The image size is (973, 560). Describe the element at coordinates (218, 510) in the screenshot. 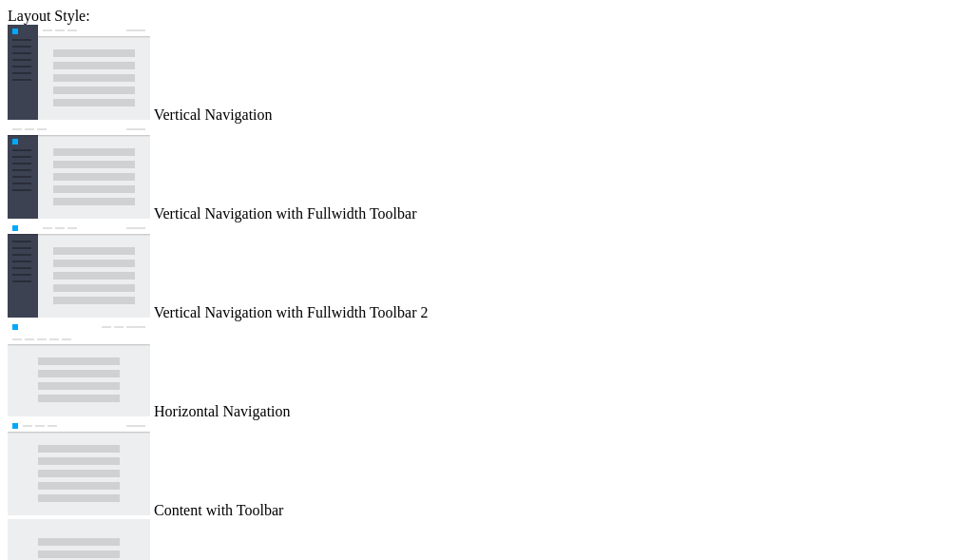

I see `span: Content with Toolbar` at that location.